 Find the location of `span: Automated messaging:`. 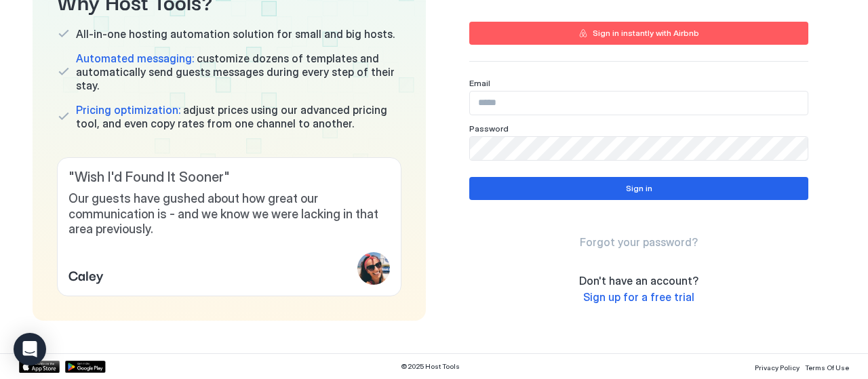

span: Automated messaging: is located at coordinates (135, 59).